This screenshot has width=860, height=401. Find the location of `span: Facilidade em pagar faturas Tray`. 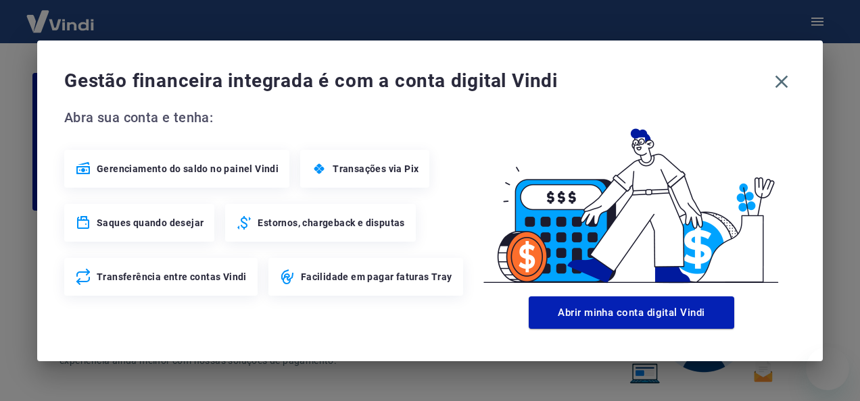

span: Facilidade em pagar faturas Tray is located at coordinates (376, 277).